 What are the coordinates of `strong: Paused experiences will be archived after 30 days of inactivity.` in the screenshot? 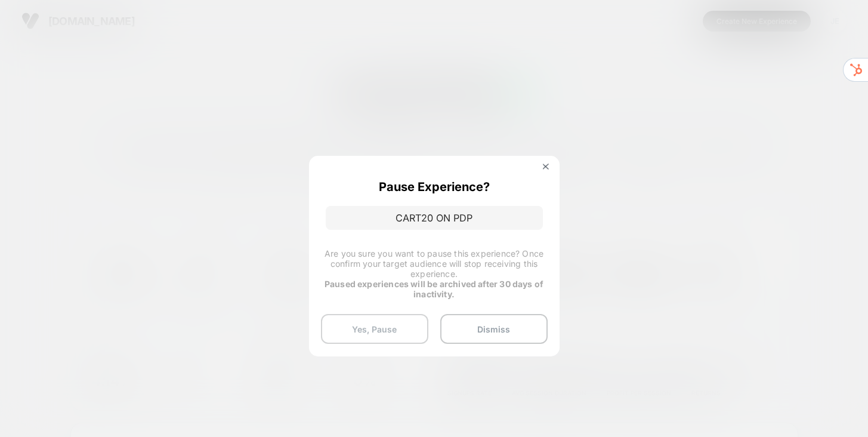 It's located at (434, 289).